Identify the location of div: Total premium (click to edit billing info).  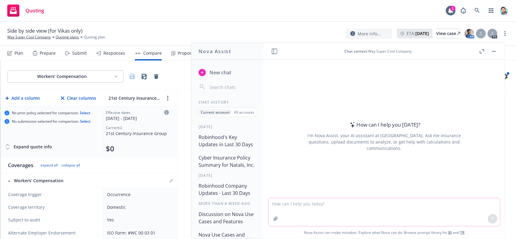
(137, 149).